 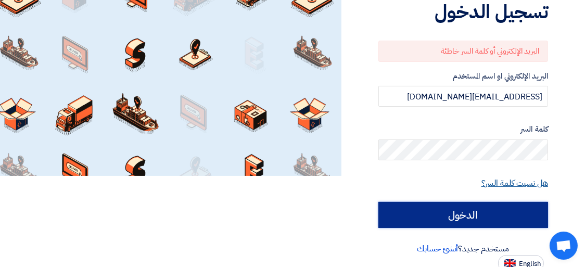 What do you see at coordinates (464, 96) in the screenshot?
I see `input: أدخل بريد العمل الإلكتروني او اسم المستخدم الخاص بك ...` at bounding box center [464, 96].